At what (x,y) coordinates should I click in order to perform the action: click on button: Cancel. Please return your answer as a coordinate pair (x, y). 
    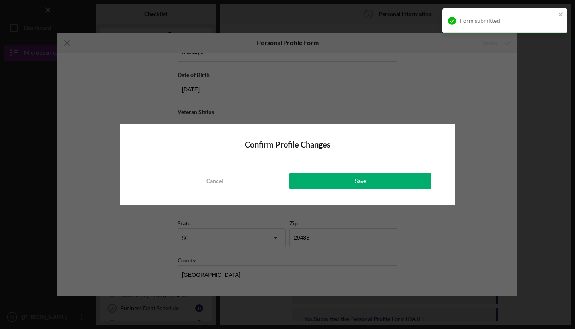
    Looking at the image, I should click on (214, 181).